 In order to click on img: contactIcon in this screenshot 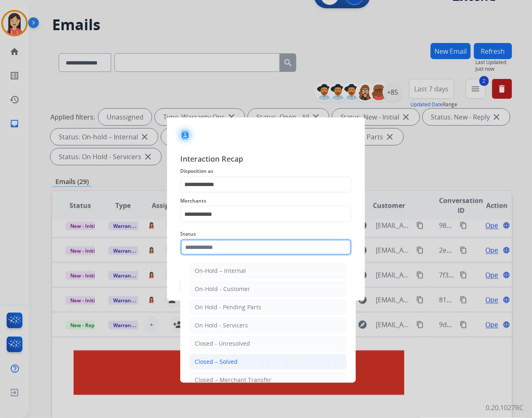, I will do `click(185, 135)`.